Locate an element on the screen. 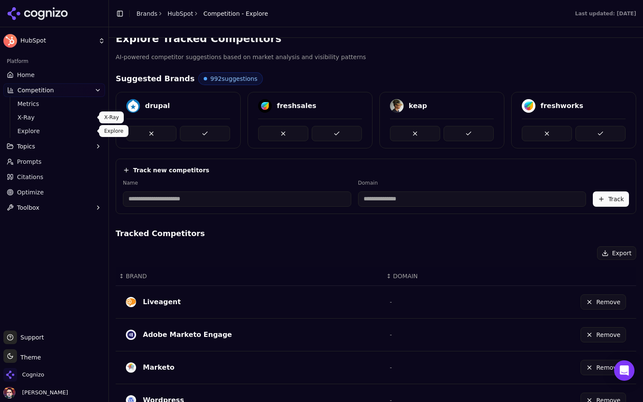  span: 992 suggestions is located at coordinates (234, 79).